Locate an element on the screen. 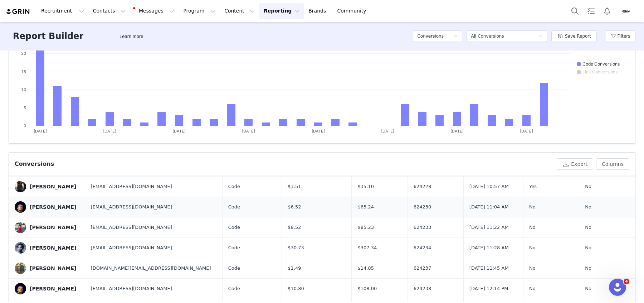 This screenshot has width=644, height=303. span: $6.52 is located at coordinates (294, 207).